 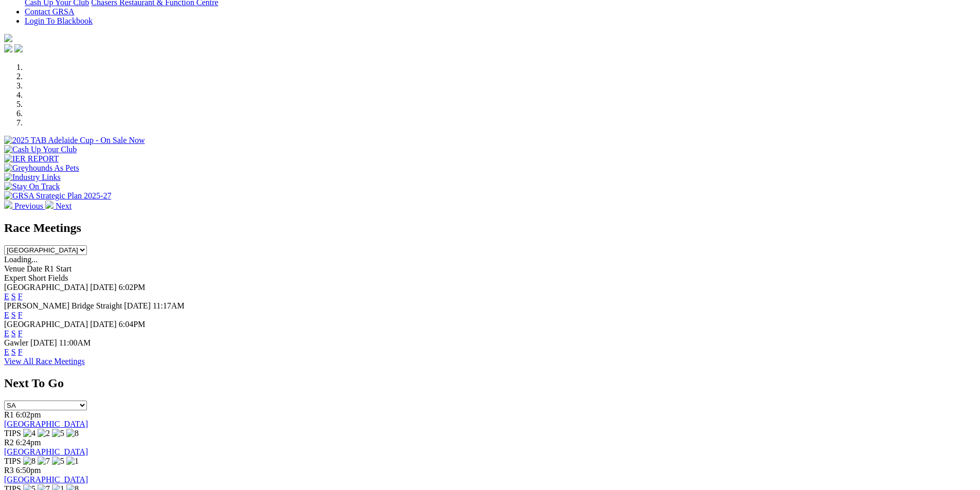 What do you see at coordinates (57, 278) in the screenshot?
I see `span: Fields` at bounding box center [57, 278].